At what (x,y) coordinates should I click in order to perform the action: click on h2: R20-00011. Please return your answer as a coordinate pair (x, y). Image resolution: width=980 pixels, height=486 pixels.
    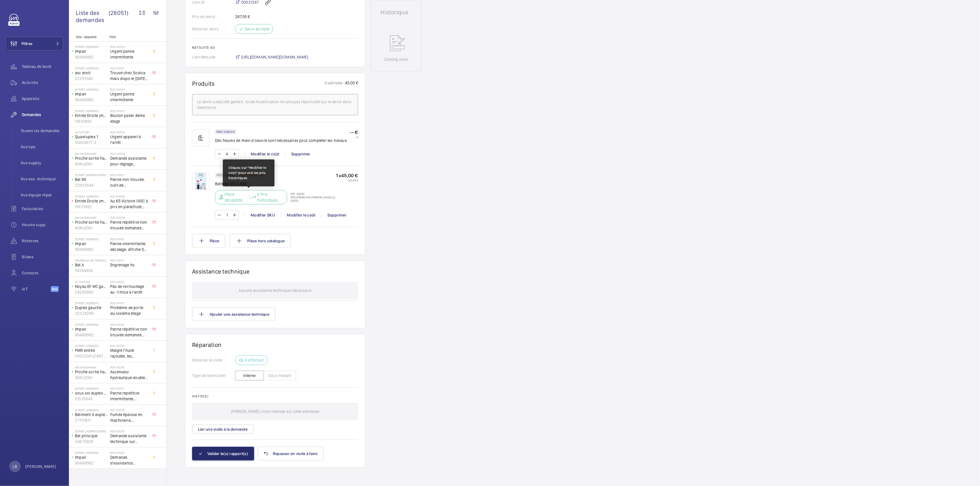
    Looking at the image, I should click on (130, 260).